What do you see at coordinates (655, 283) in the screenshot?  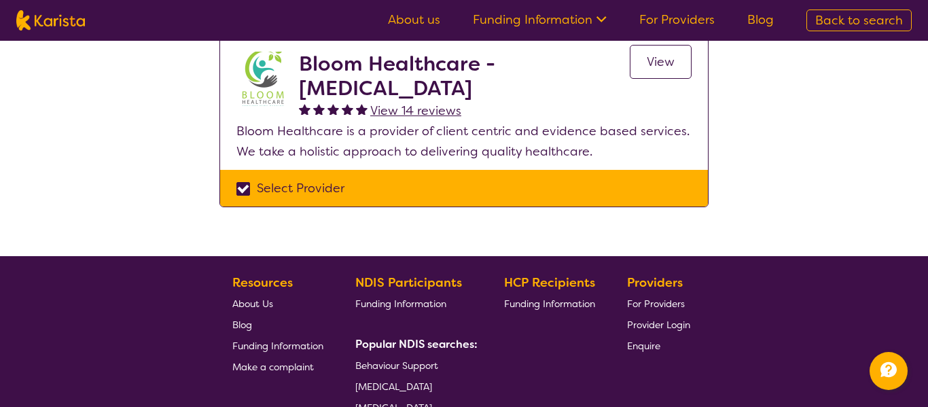 I see `b: Providers` at bounding box center [655, 283].